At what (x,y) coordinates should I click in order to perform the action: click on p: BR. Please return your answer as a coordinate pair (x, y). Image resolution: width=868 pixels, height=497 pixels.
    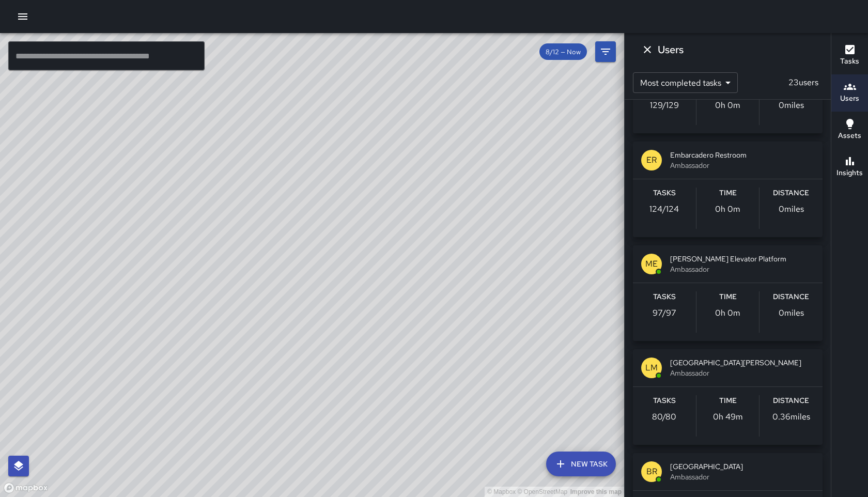
    Looking at the image, I should click on (652, 472).